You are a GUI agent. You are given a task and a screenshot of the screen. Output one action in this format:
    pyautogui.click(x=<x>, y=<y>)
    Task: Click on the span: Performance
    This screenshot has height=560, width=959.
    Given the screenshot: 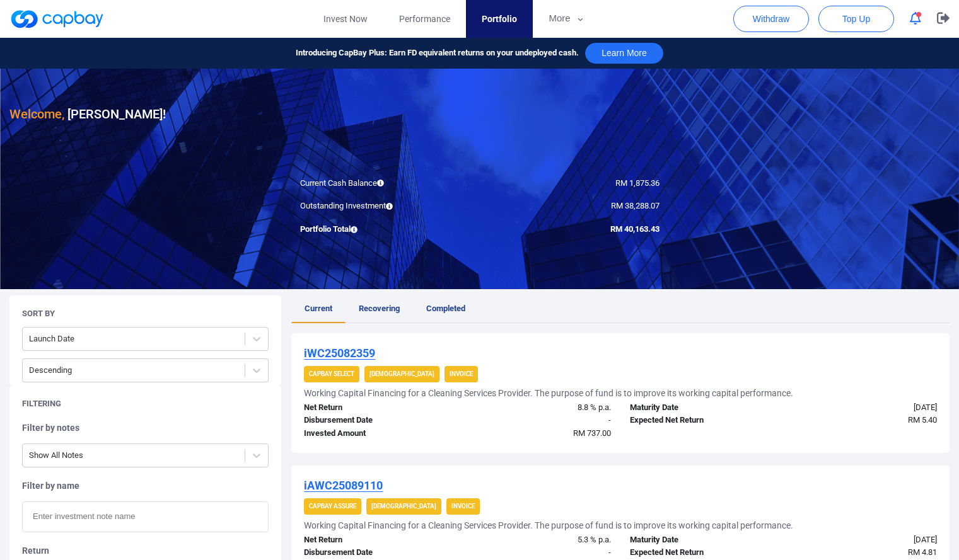 What is the action you would take?
    pyautogui.click(x=424, y=19)
    